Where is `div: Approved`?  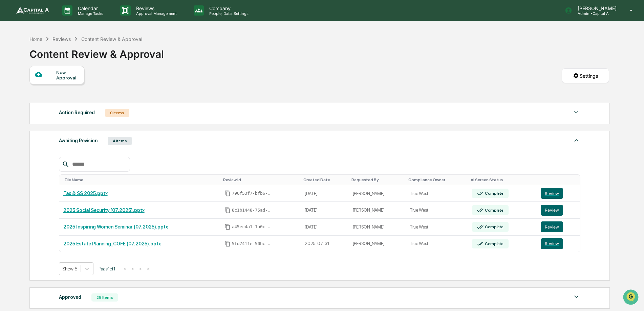 div: Approved is located at coordinates (70, 298).